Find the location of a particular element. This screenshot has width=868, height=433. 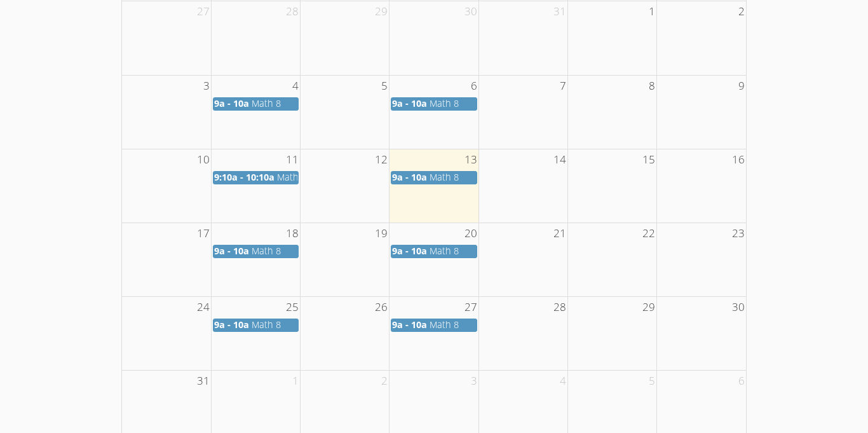

span: 18 is located at coordinates (292, 233).